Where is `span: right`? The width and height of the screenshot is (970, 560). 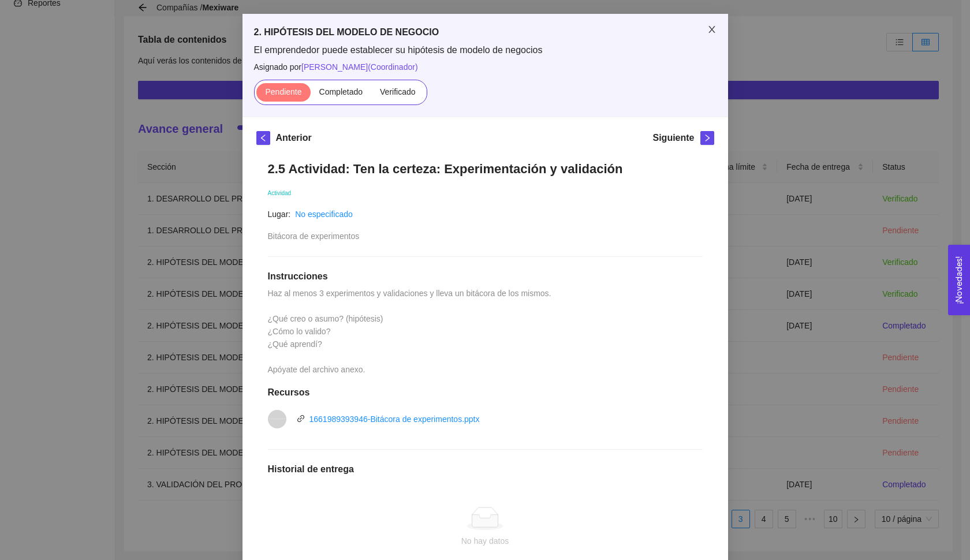
span: right is located at coordinates (707, 138).